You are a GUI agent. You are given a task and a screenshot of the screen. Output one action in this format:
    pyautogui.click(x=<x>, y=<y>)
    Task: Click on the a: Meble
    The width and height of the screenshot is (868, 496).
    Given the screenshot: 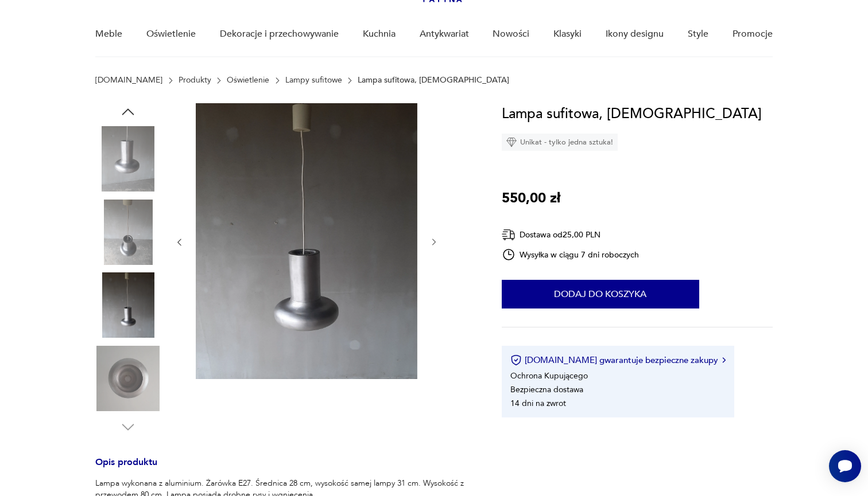 What is the action you would take?
    pyautogui.click(x=109, y=34)
    